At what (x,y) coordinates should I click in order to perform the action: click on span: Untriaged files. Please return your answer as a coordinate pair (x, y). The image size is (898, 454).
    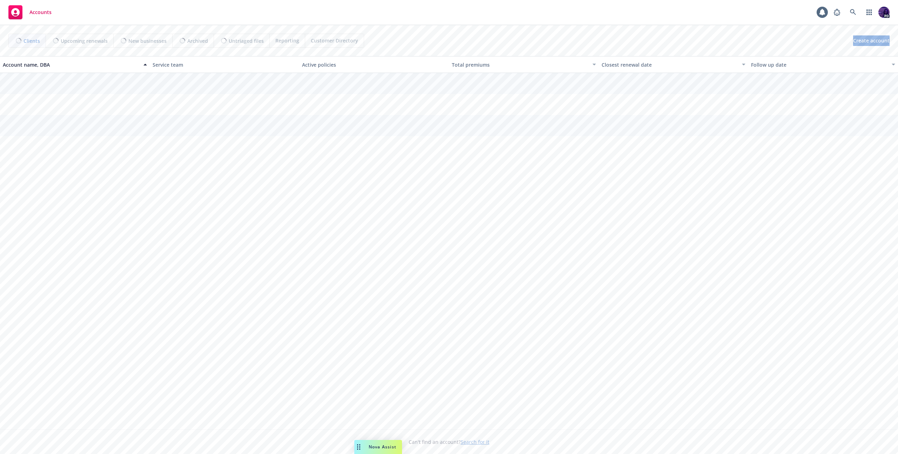
    Looking at the image, I should click on (246, 41).